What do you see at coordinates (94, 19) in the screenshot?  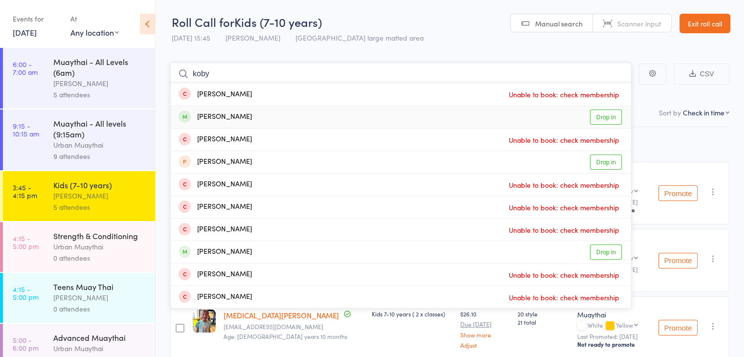 I see `div: At` at bounding box center [94, 19].